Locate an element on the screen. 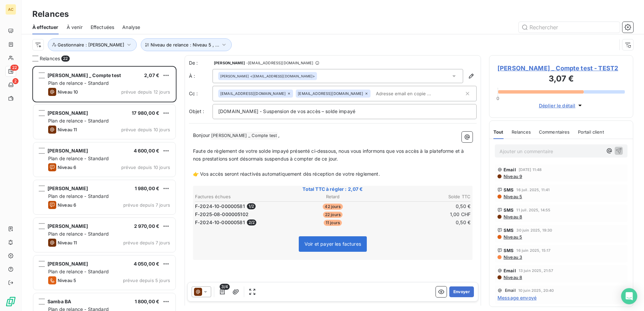  div: AC is located at coordinates (11, 9).